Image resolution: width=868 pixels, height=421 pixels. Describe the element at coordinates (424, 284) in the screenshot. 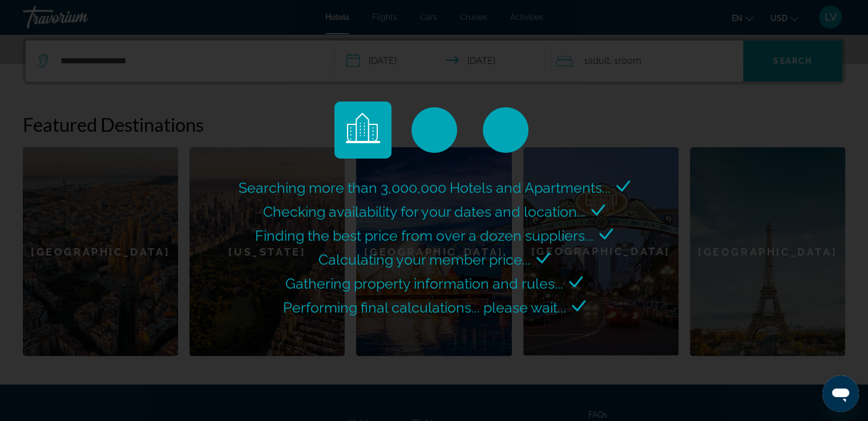

I see `span: Gathering property information and rules...` at that location.